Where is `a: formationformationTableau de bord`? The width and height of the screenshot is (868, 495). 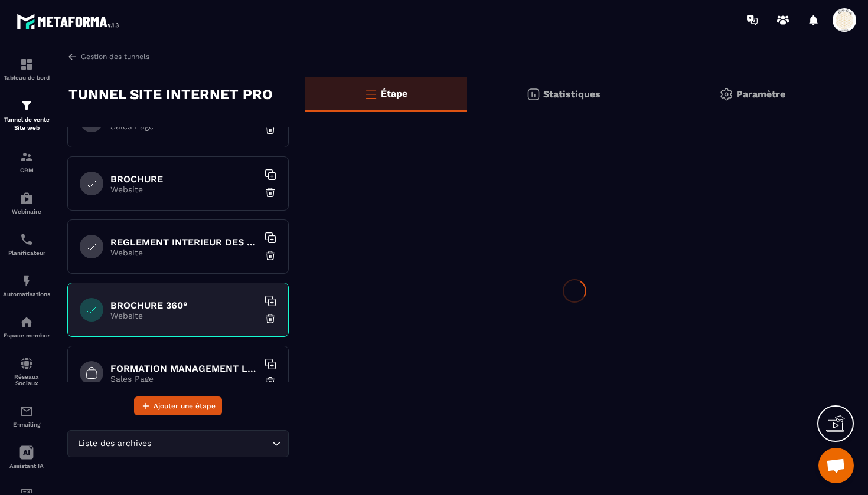 a: formationformationTableau de bord is located at coordinates (27, 69).